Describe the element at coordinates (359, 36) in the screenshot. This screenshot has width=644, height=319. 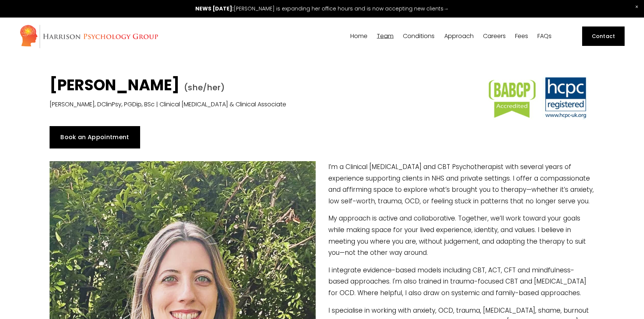
I see `a: Home` at that location.